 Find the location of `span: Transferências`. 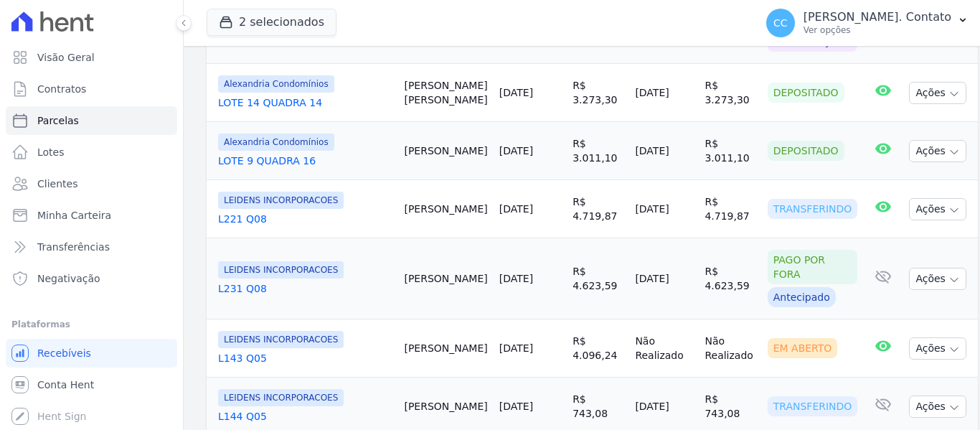

span: Transferências is located at coordinates (74, 247).